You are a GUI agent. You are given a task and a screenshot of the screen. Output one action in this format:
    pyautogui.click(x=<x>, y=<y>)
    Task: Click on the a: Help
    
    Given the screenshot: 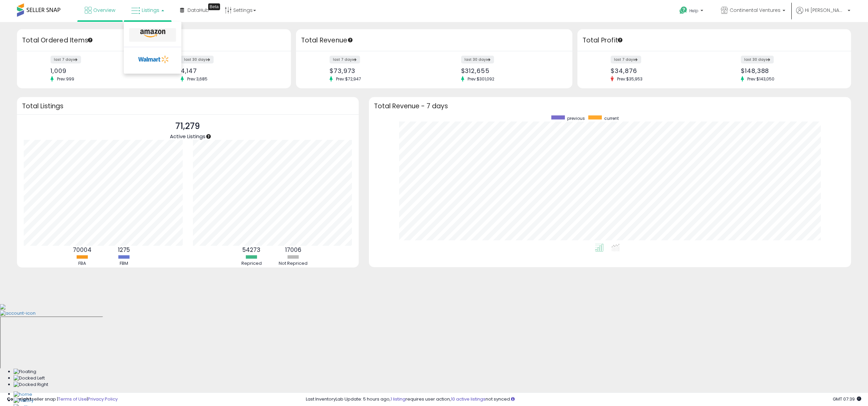 What is the action you would take?
    pyautogui.click(x=692, y=12)
    